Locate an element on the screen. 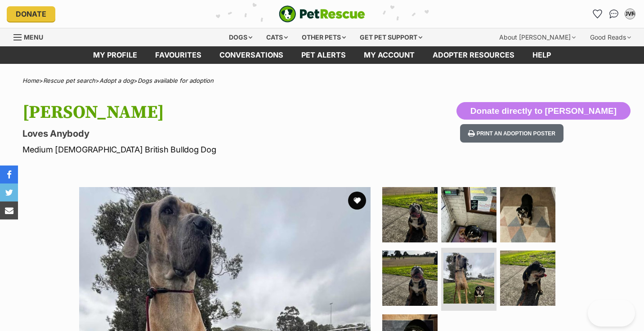  span: Menu is located at coordinates (34, 37).